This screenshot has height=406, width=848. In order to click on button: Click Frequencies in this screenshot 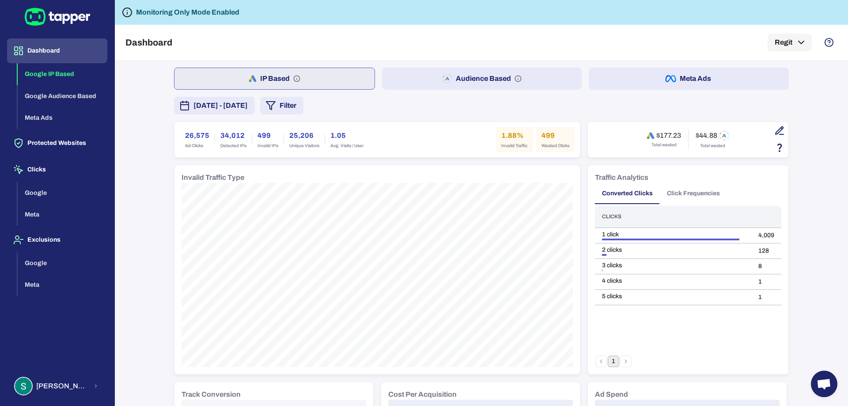, I will do `click(694, 194)`.